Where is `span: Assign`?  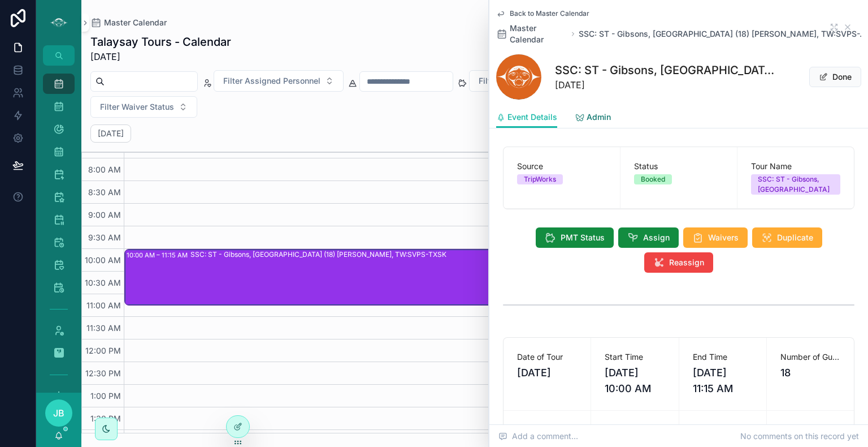
span: Assign is located at coordinates (656, 238).